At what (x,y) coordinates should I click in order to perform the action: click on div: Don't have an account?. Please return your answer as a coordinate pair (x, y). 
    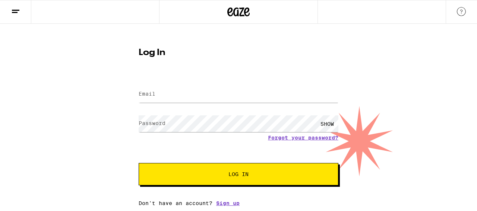
    Looking at the image, I should click on (239, 204).